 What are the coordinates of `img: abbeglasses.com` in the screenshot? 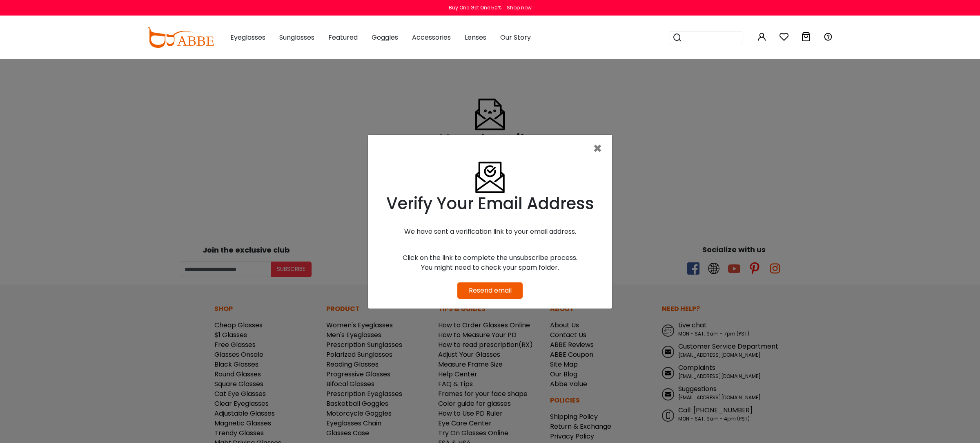 It's located at (181, 38).